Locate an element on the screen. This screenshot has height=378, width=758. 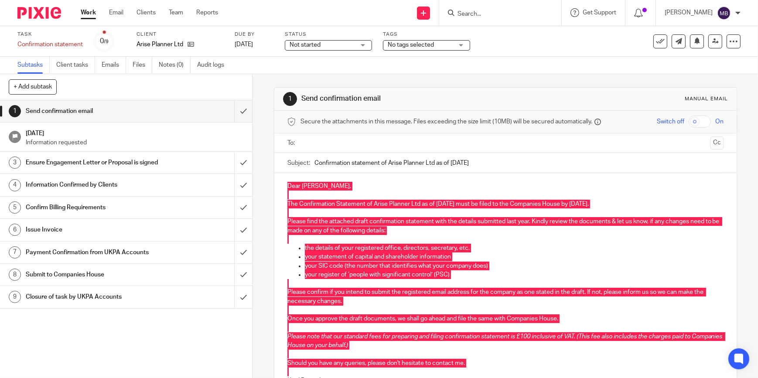
p: Once you approve the draft documents, we shall go ahead and file the same with Companies House. is located at coordinates (505, 319).